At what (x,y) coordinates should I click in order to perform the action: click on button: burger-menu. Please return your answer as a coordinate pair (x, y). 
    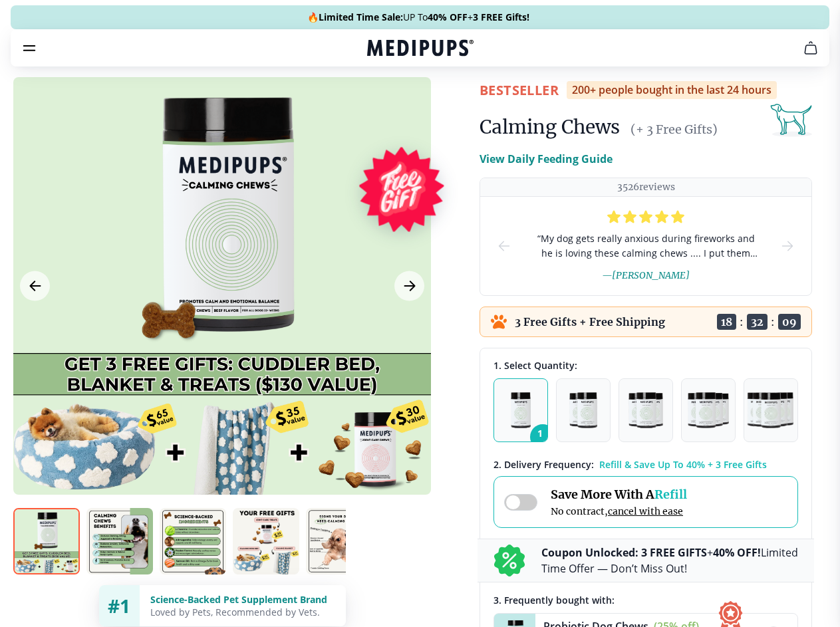
    Looking at the image, I should click on (30, 48).